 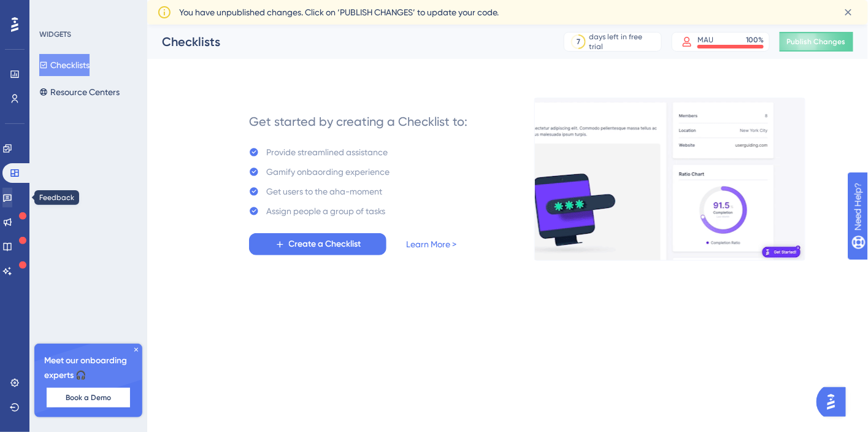 I want to click on span: Need Help?, so click(x=53, y=11).